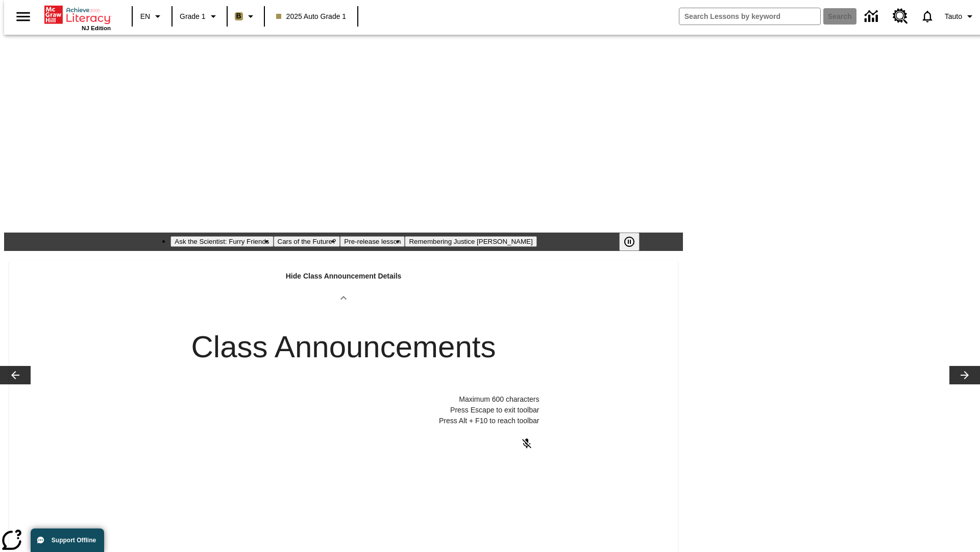  What do you see at coordinates (77, 17) in the screenshot?
I see `div: Home` at bounding box center [77, 17].